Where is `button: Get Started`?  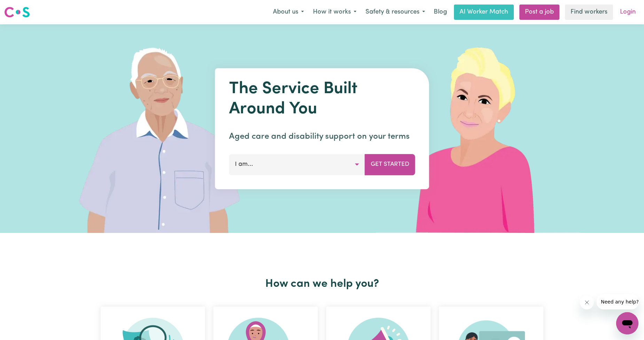
button: Get Started is located at coordinates (389, 164).